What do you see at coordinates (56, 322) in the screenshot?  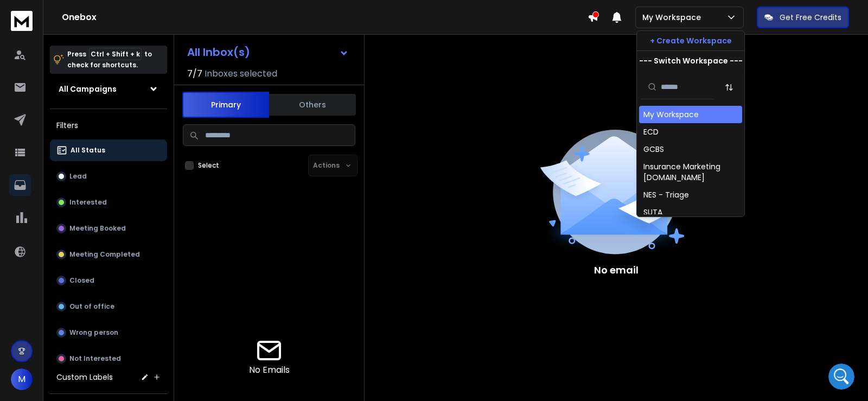 I see `button: Upload attachment` at bounding box center [56, 322].